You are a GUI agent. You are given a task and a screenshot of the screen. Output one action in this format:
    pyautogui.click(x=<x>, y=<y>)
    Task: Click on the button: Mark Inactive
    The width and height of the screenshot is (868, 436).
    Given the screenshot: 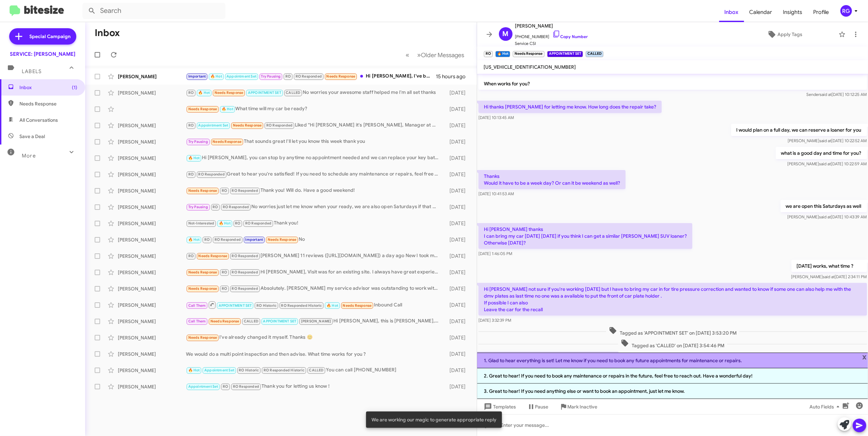 What is the action you would take?
    pyautogui.click(x=578, y=407)
    